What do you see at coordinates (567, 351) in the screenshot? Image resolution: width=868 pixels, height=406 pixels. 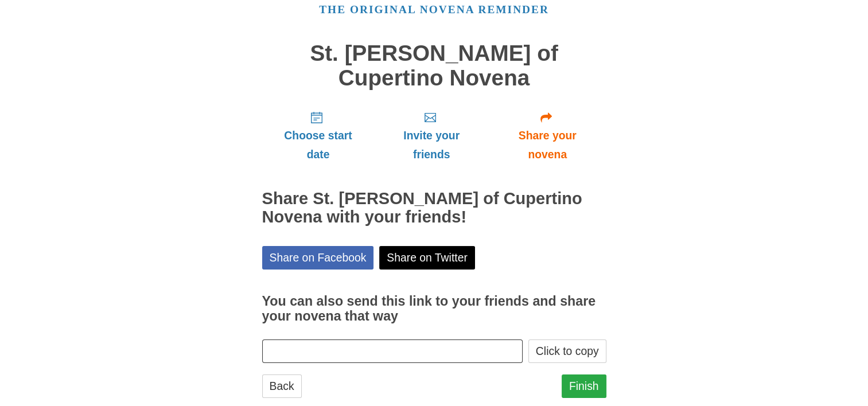 I see `button: Click to copy` at bounding box center [567, 351].